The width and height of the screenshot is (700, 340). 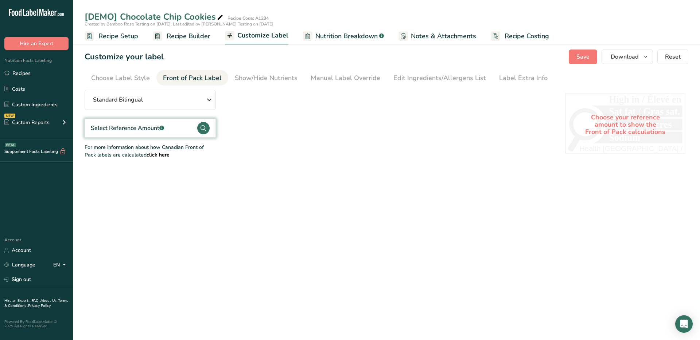 What do you see at coordinates (627, 57) in the screenshot?
I see `button: Download` at bounding box center [627, 57].